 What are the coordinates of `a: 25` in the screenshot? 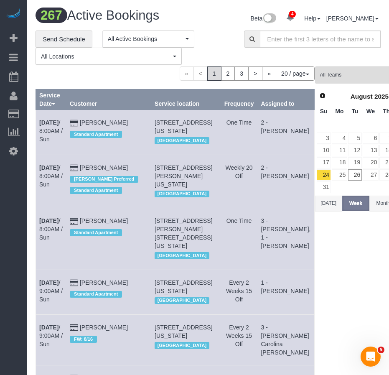 It's located at (339, 175).